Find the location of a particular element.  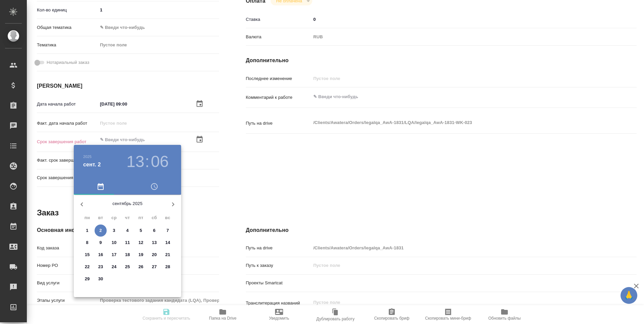

h4: сент. 2 is located at coordinates (92, 164).